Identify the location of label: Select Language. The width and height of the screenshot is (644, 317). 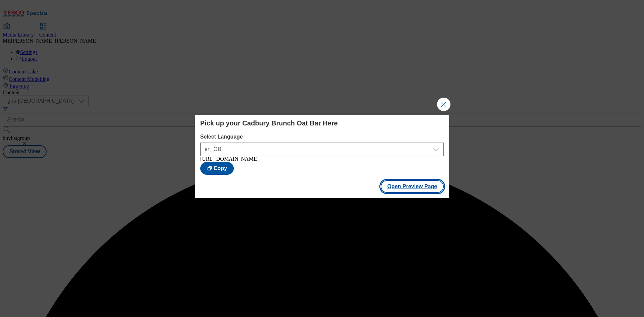
(322, 137).